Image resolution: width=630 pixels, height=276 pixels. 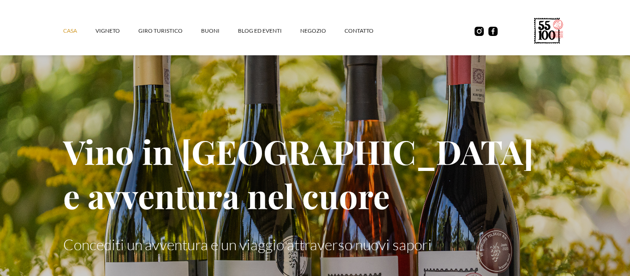 What do you see at coordinates (359, 30) in the screenshot?
I see `font: contatto` at bounding box center [359, 30].